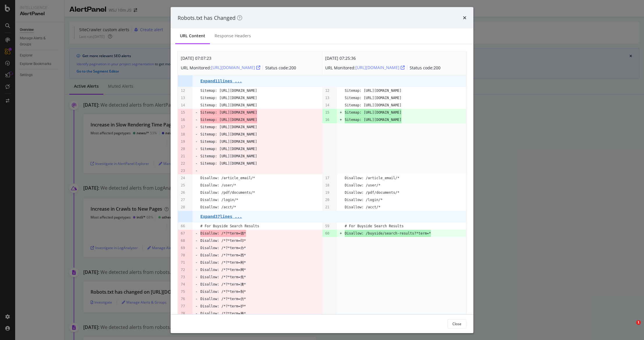 The image size is (644, 340). I want to click on div: URL Monitored: Status code: 200, so click(238, 67).